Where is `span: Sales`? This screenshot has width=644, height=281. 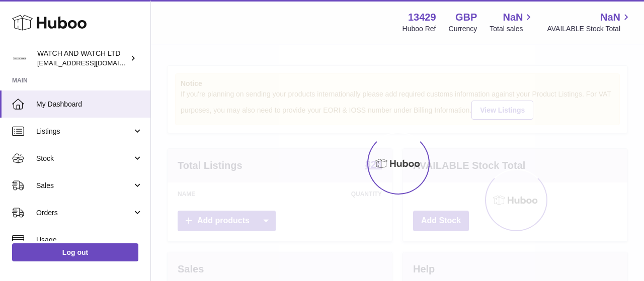
span: Sales is located at coordinates (84, 186).